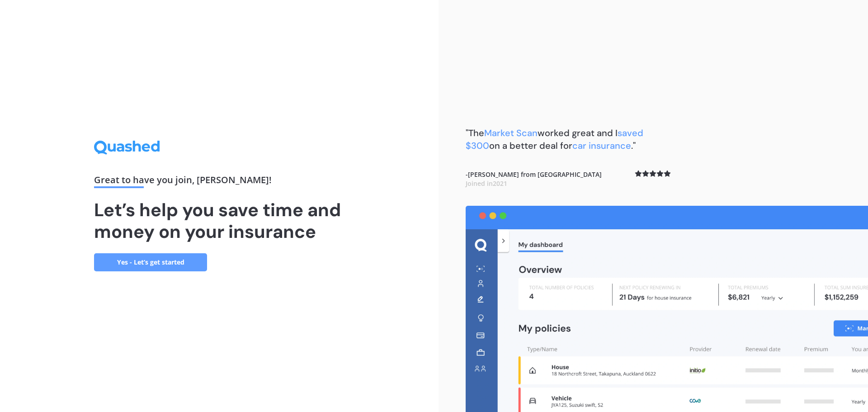 Image resolution: width=868 pixels, height=412 pixels. What do you see at coordinates (511, 133) in the screenshot?
I see `span: Market Scan` at bounding box center [511, 133].